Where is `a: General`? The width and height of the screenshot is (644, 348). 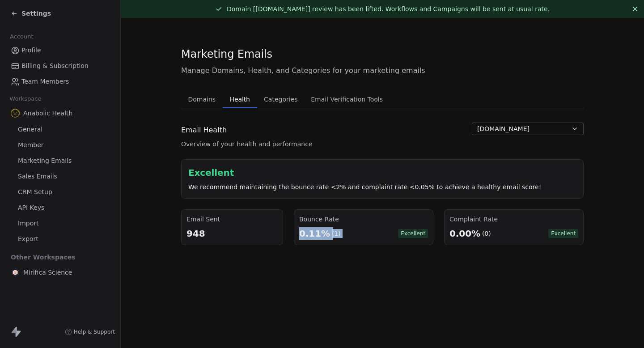
a: General is located at coordinates (60, 129).